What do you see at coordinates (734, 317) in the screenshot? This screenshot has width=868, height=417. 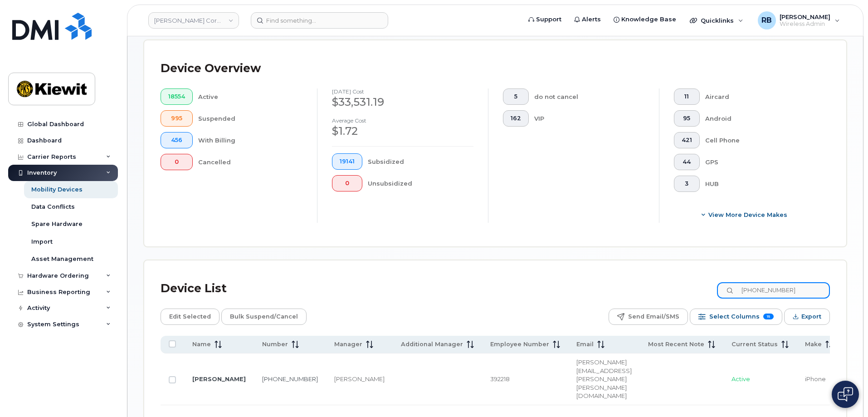 I see `span: Select Columns` at bounding box center [734, 317].